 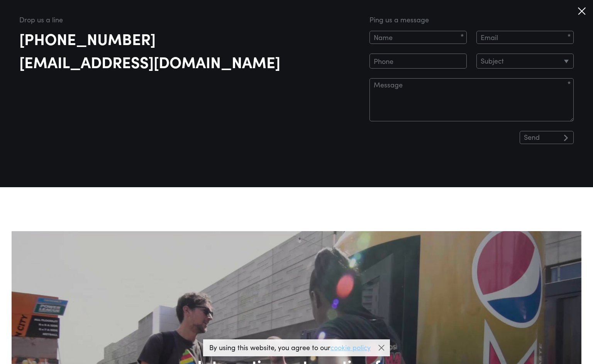 What do you see at coordinates (180, 19) in the screenshot?
I see `h1: Drop us a line` at bounding box center [180, 19].